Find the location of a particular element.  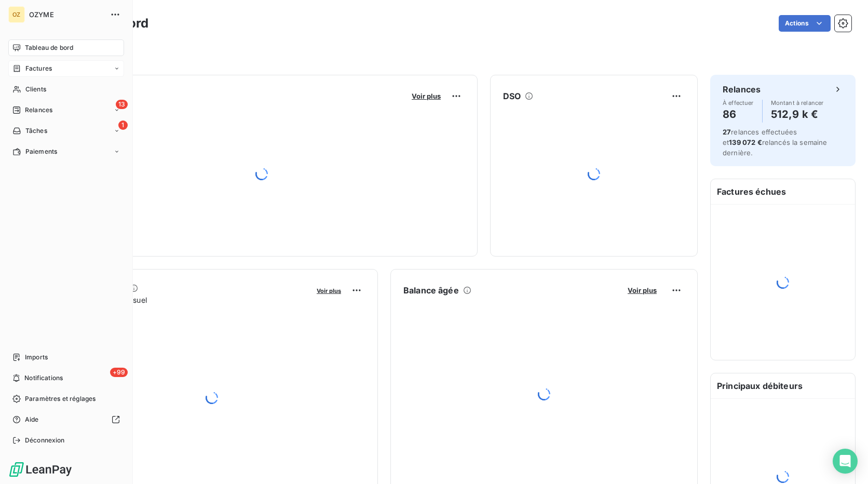

img: Logo LeanPay is located at coordinates (40, 470).